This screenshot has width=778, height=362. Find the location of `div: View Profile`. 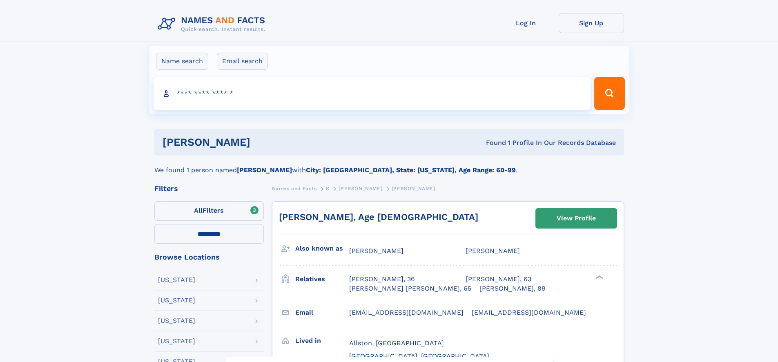

div: View Profile is located at coordinates (576, 218).